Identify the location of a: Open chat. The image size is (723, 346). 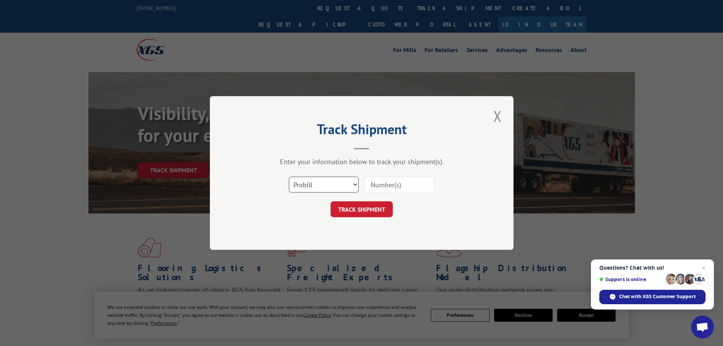
(702, 327).